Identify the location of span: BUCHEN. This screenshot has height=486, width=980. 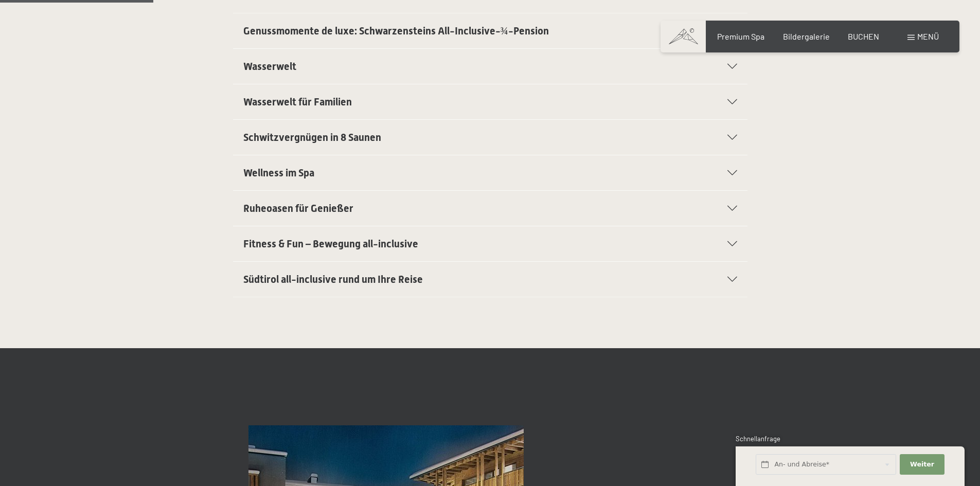
(863, 36).